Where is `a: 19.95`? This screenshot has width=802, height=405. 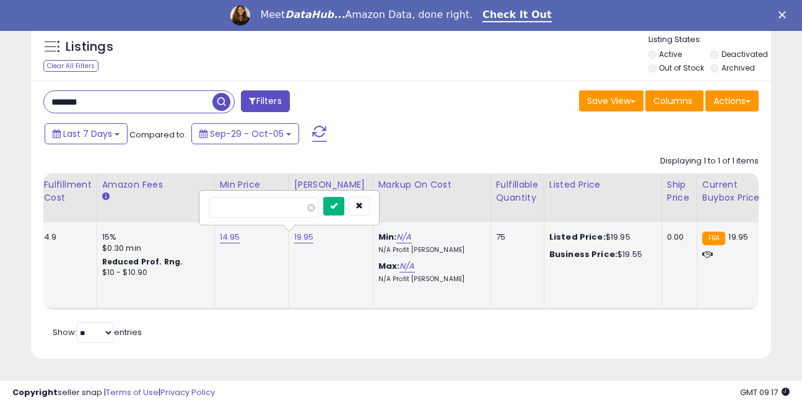
a: 19.95 is located at coordinates (304, 237).